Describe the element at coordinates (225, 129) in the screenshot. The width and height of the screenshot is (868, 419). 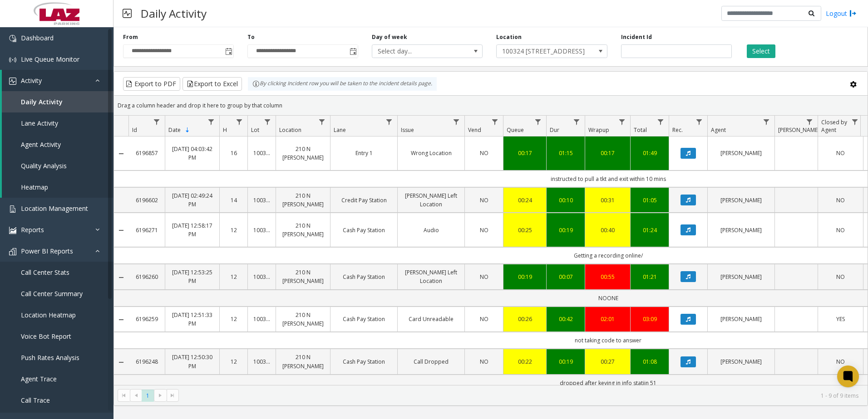
I see `span: H` at that location.